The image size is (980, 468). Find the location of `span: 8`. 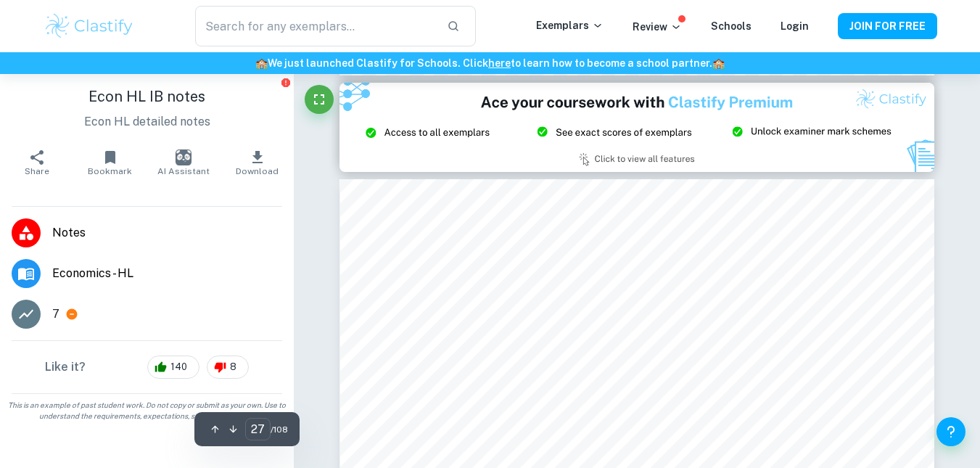

span: 8 is located at coordinates (232, 367).